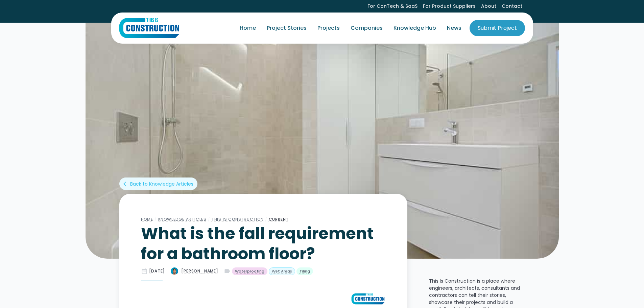 The image size is (644, 308). I want to click on a: Waterproofing, so click(250, 272).